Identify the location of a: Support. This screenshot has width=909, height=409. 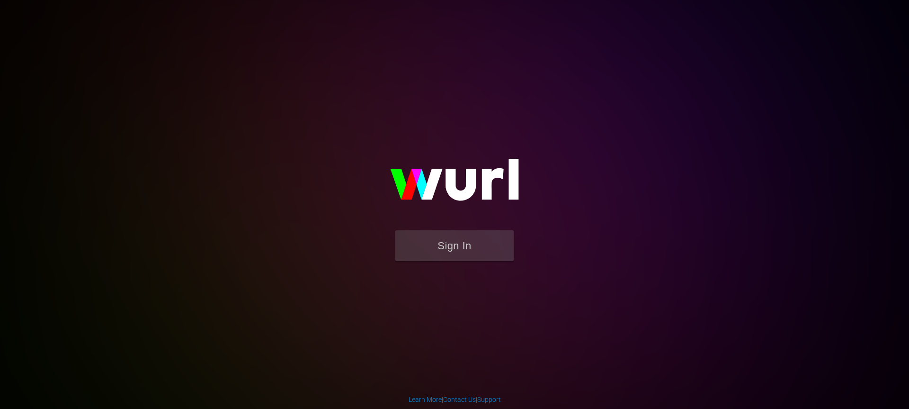
(489, 399).